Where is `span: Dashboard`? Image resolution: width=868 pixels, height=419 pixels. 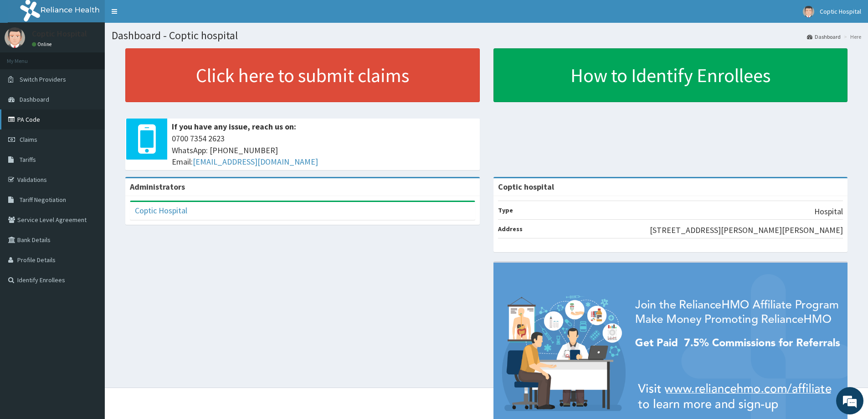 span: Dashboard is located at coordinates (34, 99).